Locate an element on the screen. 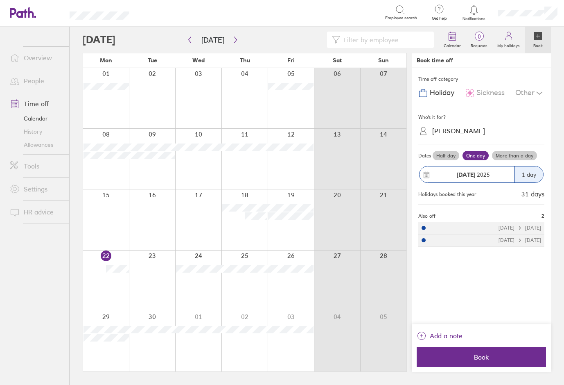 The width and height of the screenshot is (564, 385). span: Mon is located at coordinates (106, 60).